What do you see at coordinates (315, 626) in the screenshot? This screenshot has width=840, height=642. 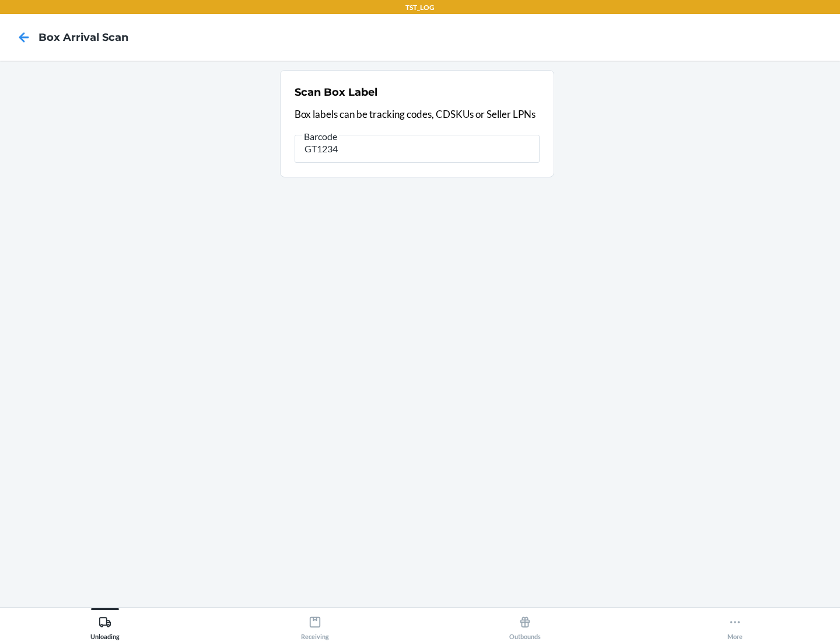 I see `div: Receiving` at bounding box center [315, 626].